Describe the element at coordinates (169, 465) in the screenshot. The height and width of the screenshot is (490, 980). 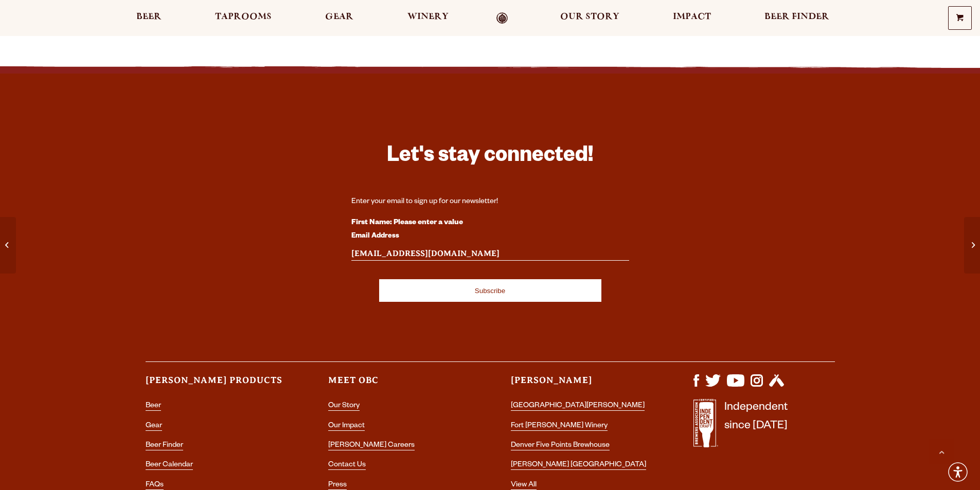
I see `a: Beer Calendar` at that location.